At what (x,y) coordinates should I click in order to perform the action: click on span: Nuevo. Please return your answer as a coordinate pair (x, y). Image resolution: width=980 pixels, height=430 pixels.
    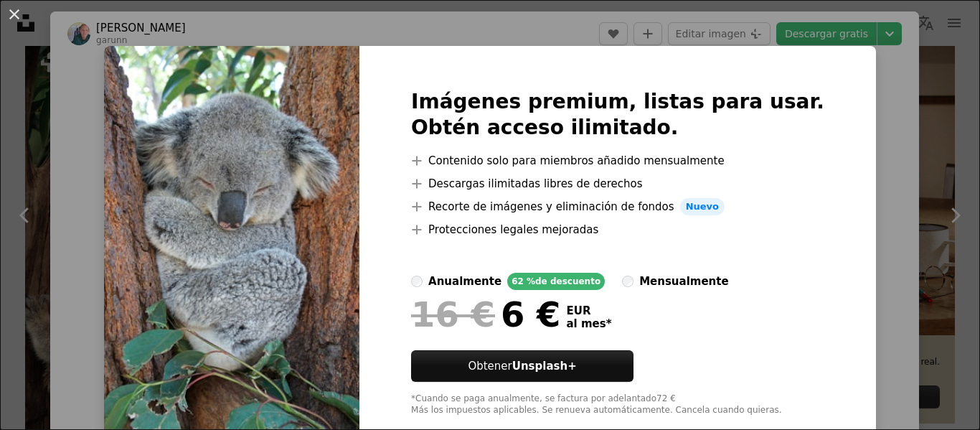
    Looking at the image, I should click on (702, 207).